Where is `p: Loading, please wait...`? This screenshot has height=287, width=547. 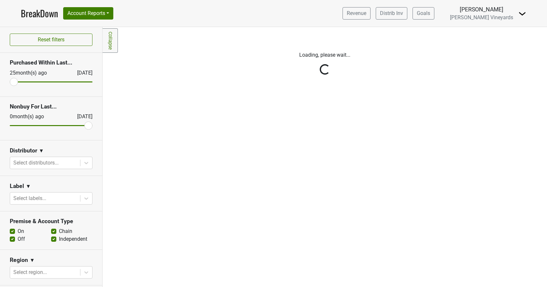
p: Loading, please wait... is located at coordinates (325, 55).